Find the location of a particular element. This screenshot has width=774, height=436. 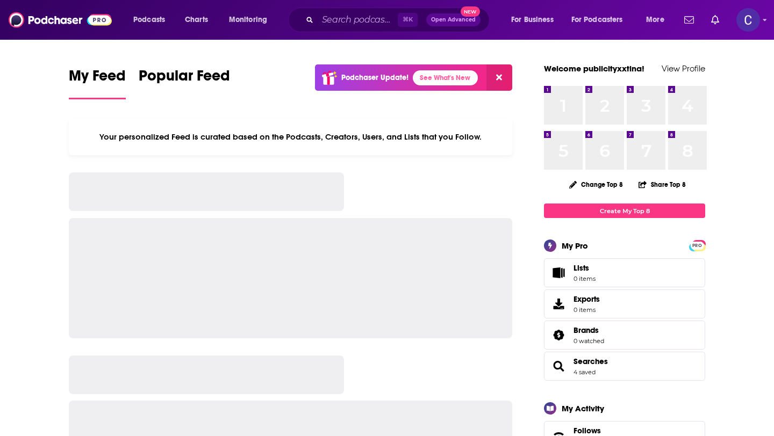

span: Charts is located at coordinates (196, 20).